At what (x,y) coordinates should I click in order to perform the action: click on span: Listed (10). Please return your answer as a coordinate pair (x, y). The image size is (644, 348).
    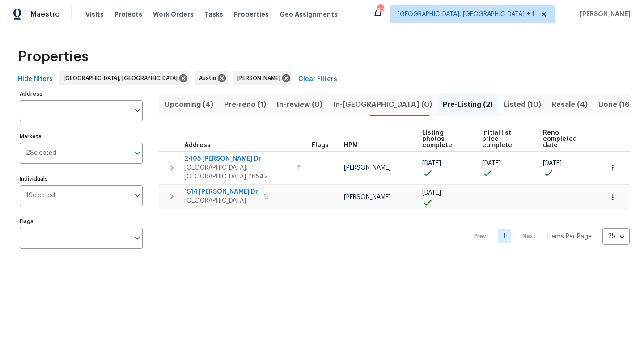
    Looking at the image, I should click on (522, 105).